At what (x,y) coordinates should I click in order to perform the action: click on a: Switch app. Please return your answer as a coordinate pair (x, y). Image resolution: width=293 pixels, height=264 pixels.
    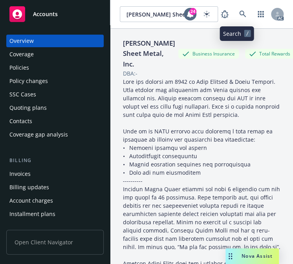
    Looking at the image, I should click on (261, 14).